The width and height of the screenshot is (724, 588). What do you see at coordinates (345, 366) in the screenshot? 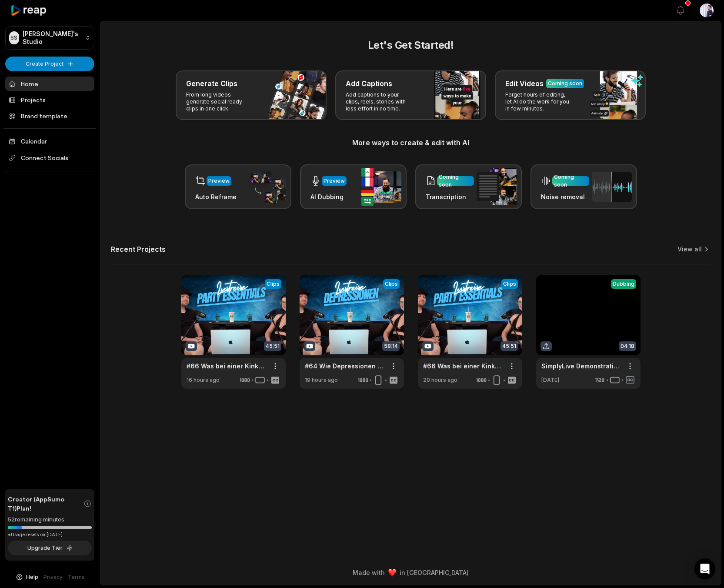
I see `a: #64 Wie Depressionen und ADHS unser Leben beeinflussen | Mentale Gesundheit` at bounding box center [345, 366].